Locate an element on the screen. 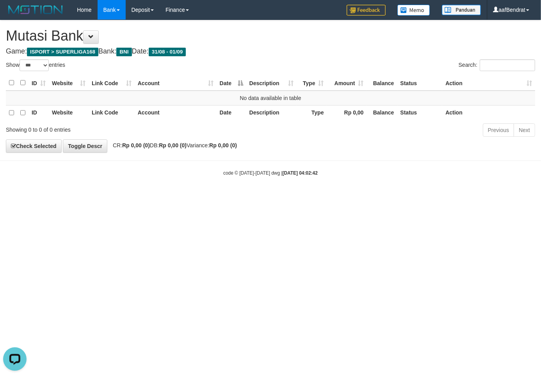  th: Action is located at coordinates (489, 112).